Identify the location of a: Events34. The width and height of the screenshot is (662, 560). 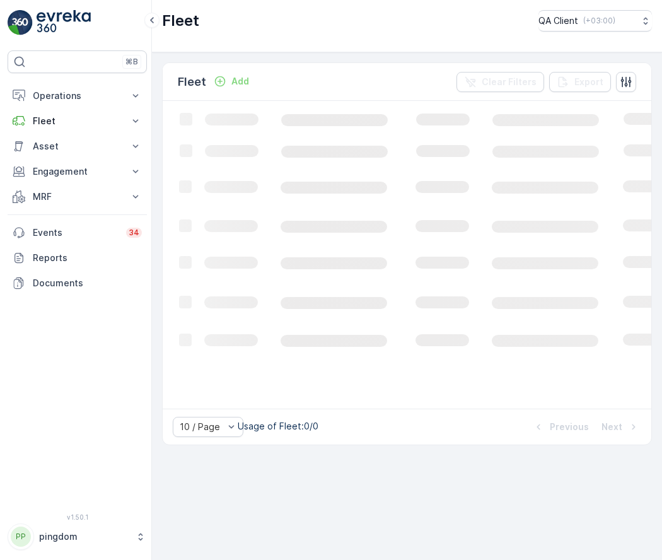
(77, 233).